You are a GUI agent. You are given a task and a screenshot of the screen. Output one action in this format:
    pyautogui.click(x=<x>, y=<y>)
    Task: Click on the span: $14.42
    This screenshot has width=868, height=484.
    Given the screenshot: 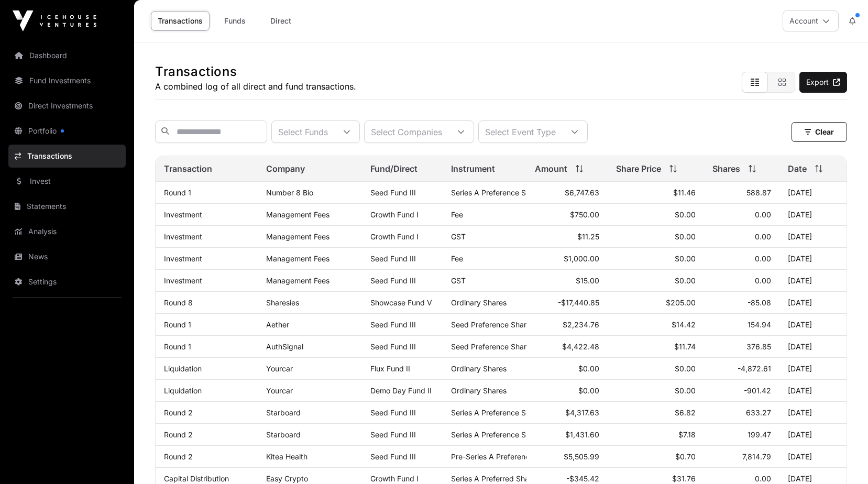 What is the action you would take?
    pyautogui.click(x=684, y=324)
    